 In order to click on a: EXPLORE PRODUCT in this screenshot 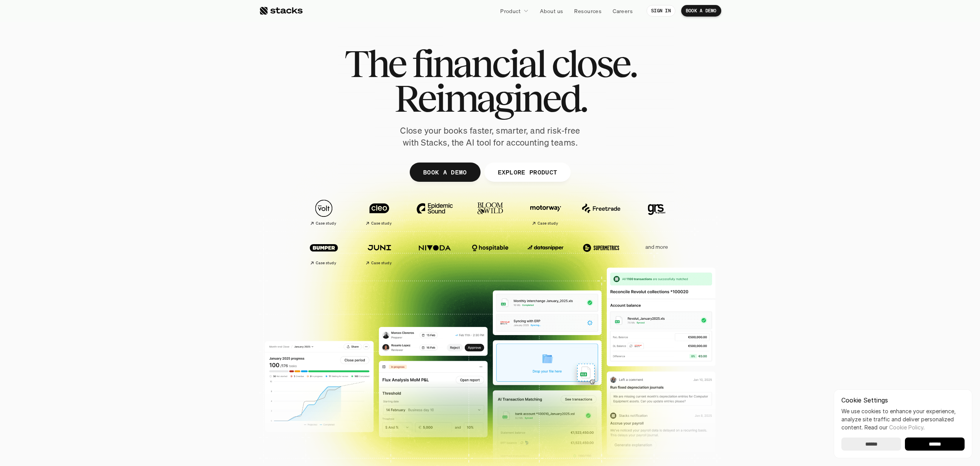, I will do `click(527, 172)`.